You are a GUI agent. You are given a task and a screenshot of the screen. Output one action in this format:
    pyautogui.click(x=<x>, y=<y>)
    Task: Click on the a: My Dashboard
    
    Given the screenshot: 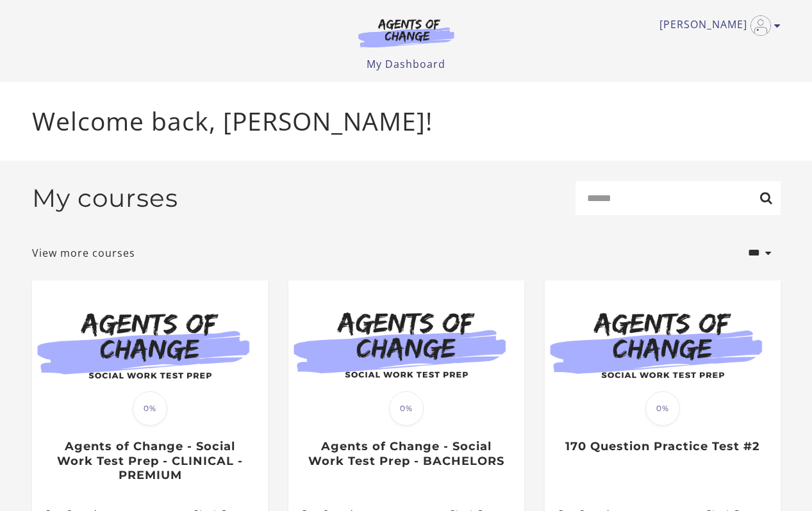 What is the action you would take?
    pyautogui.click(x=405, y=64)
    